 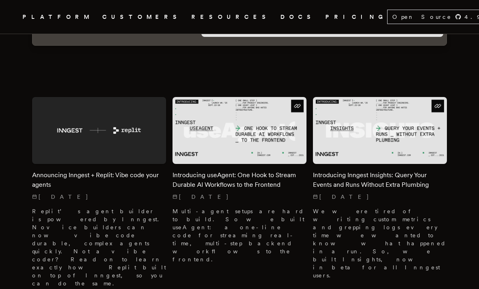 I want to click on h2: Introducing Inngest Insights: Query Your Events and Runs Without Extra Plumbing, so click(x=380, y=180).